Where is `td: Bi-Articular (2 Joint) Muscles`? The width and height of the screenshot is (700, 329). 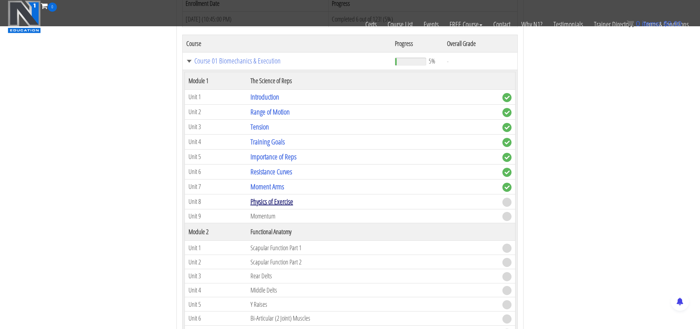
td: Bi-Articular (2 Joint) Muscles is located at coordinates (372, 318).